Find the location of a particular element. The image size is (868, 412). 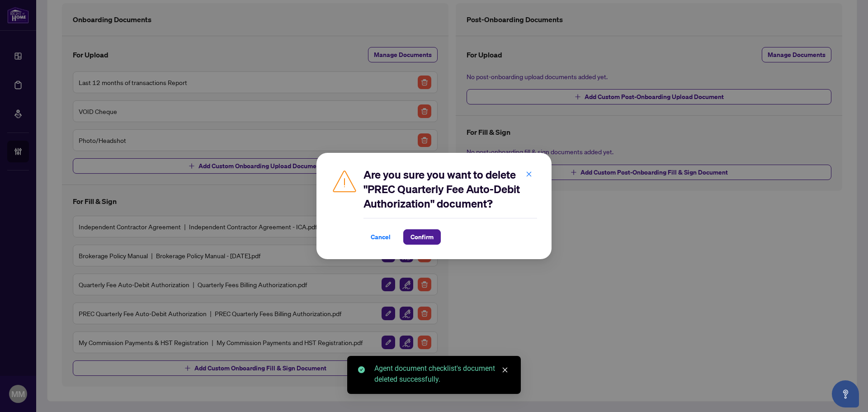

button: Confirm is located at coordinates (422, 237).